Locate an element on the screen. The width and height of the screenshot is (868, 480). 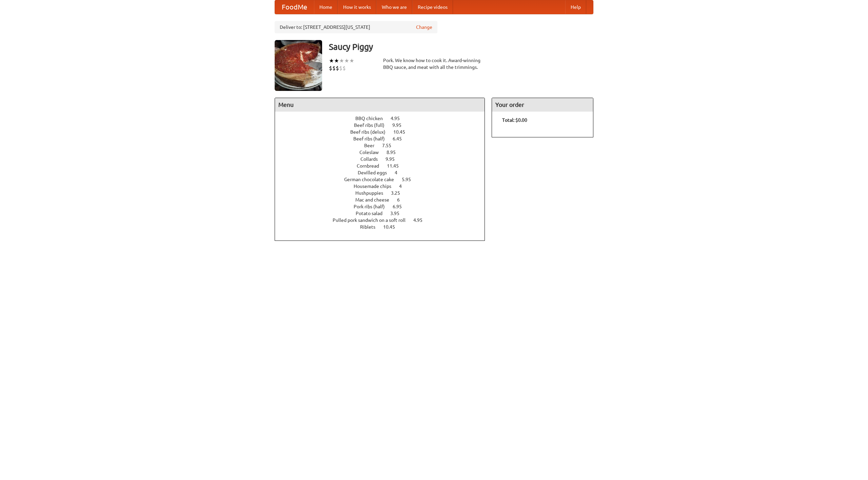
span: 3.95 is located at coordinates (398, 214).